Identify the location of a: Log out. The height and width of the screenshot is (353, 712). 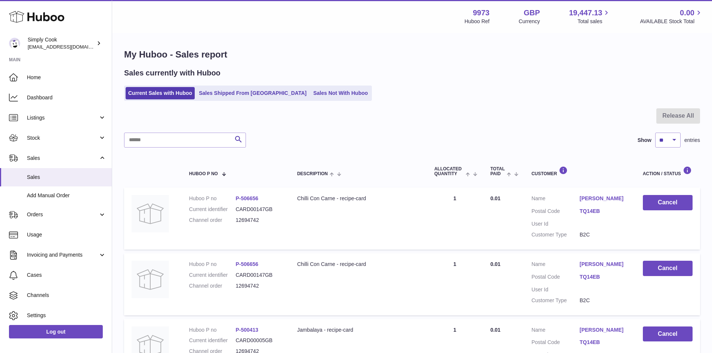
(56, 332).